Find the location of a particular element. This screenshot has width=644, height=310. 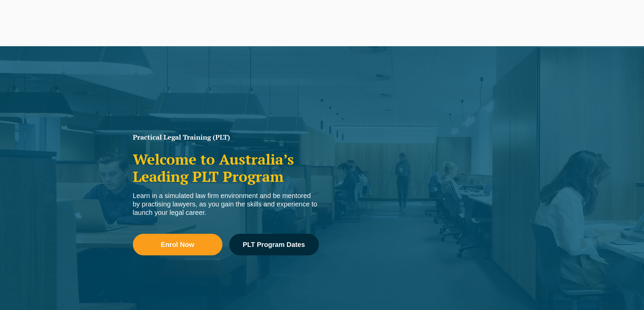

span: PLT Program Dates is located at coordinates (274, 244).